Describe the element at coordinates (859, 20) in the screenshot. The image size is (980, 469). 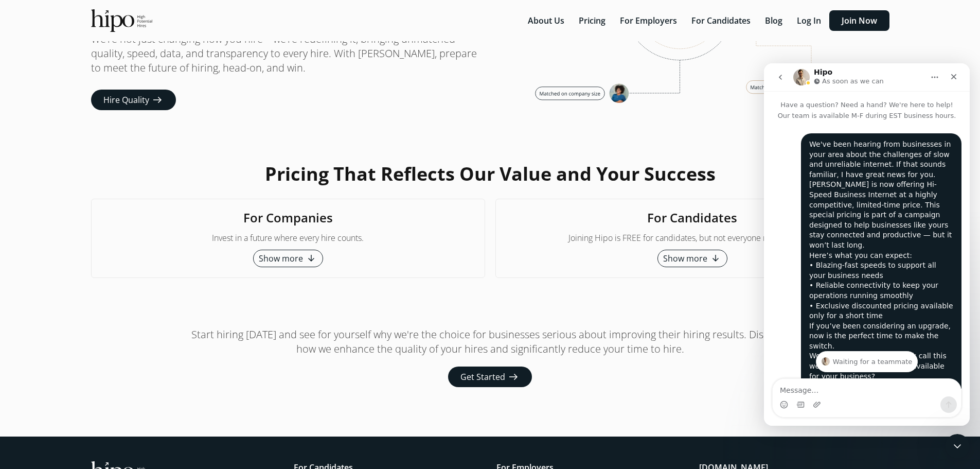
I see `button: Join Now` at that location.